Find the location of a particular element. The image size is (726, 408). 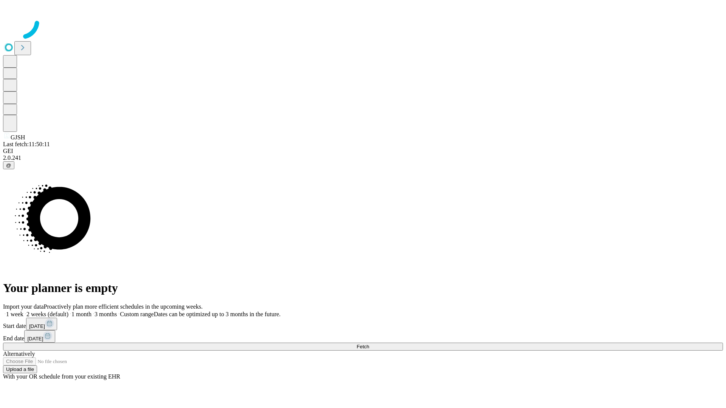

div: Start date is located at coordinates (363, 324).